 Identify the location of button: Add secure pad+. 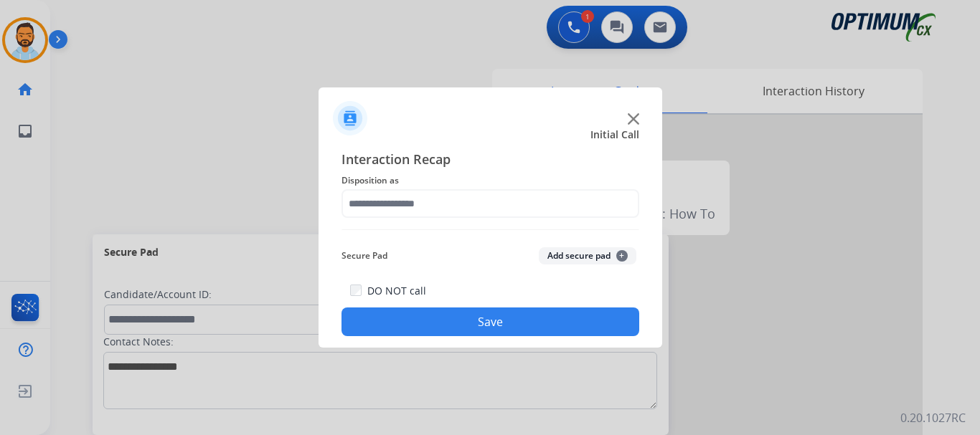
(588, 256).